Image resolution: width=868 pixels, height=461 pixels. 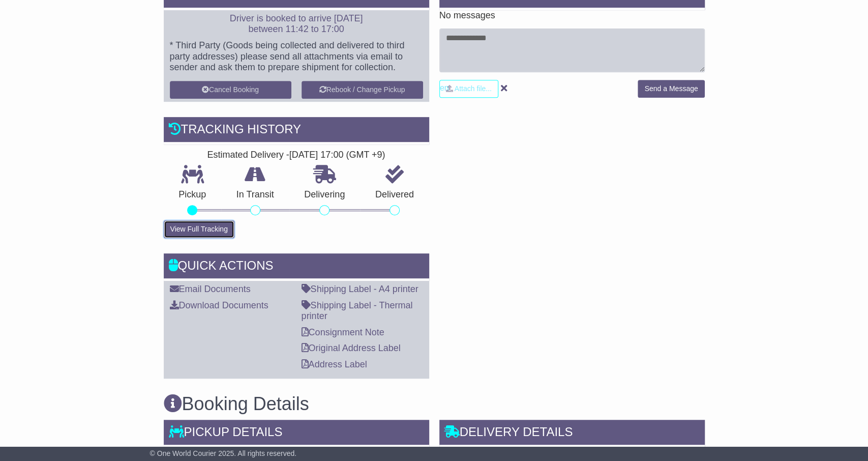 I want to click on p: Delivering, so click(x=325, y=195).